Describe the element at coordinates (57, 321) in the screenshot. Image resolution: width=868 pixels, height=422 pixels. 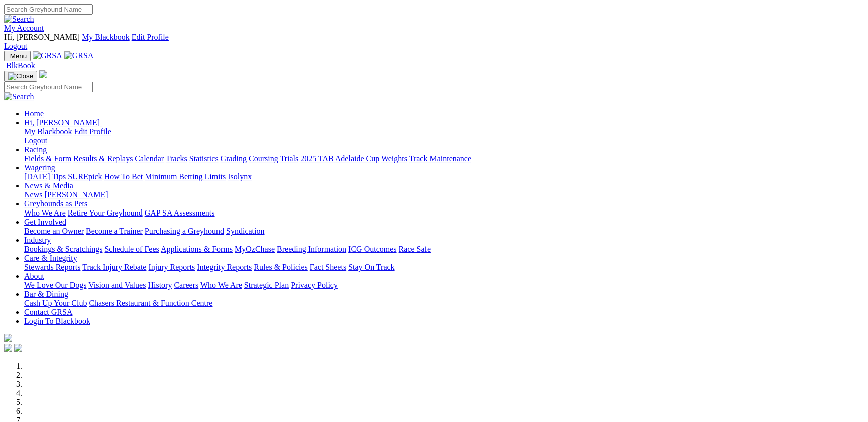
I see `a: Login To Blackbook` at that location.